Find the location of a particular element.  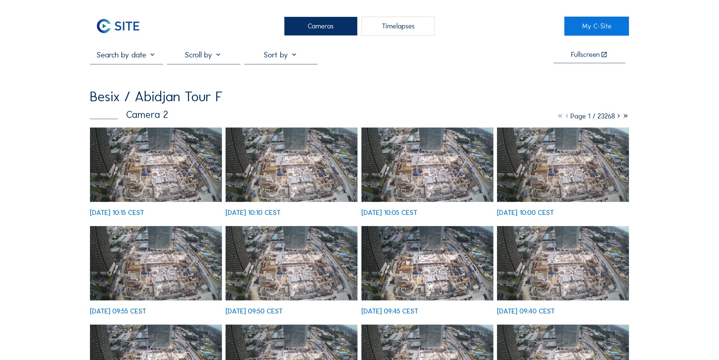

img: C-SITE Logo is located at coordinates (118, 26).